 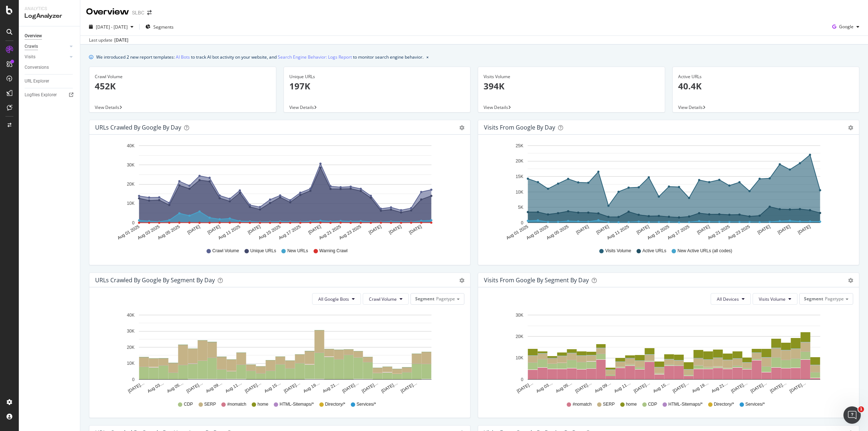 What do you see at coordinates (519, 177) in the screenshot?
I see `text: 15K` at bounding box center [519, 177].